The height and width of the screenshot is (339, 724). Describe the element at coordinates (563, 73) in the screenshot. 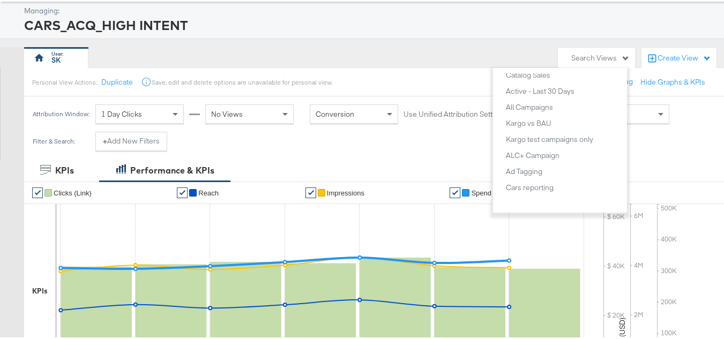

I see `button: Catalog Sales` at that location.